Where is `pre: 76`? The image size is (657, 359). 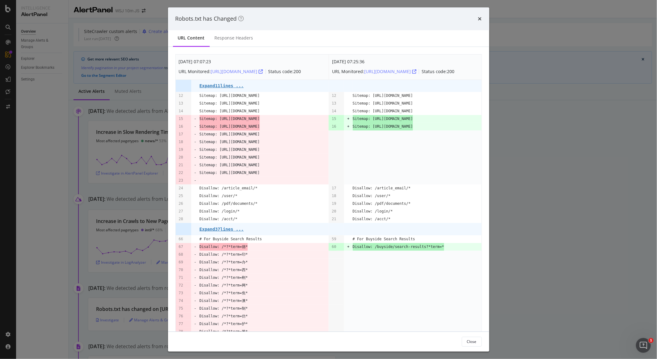 pre: 76 is located at coordinates (181, 317).